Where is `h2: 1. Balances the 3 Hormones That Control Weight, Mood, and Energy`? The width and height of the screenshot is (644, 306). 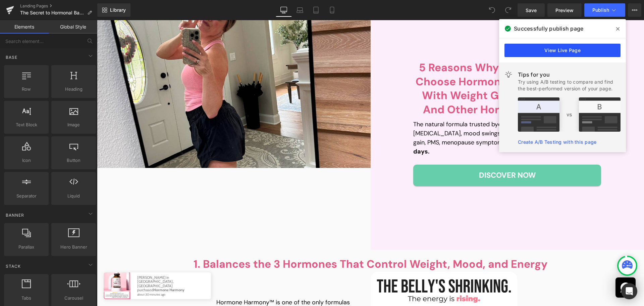 h2: 1. Balances the 3 Hormones That Control Weight, Mood, and Energy is located at coordinates (274, 244).